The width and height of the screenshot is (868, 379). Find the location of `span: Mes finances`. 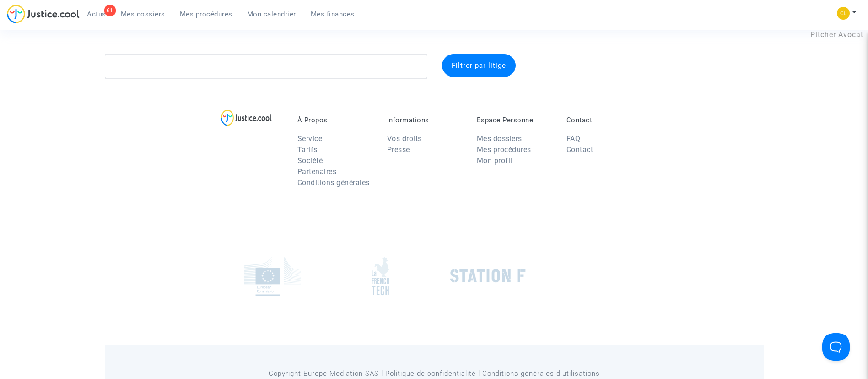

span: Mes finances is located at coordinates (333, 14).